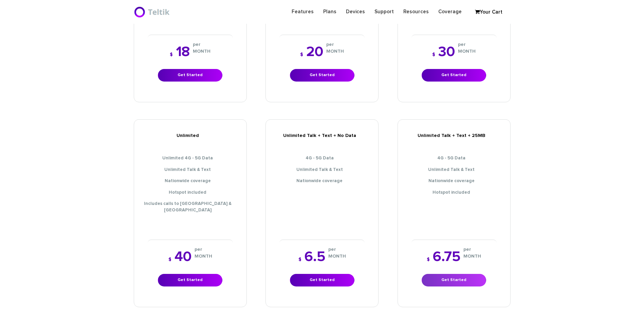  What do you see at coordinates (355, 12) in the screenshot?
I see `a: Devices` at bounding box center [355, 12].